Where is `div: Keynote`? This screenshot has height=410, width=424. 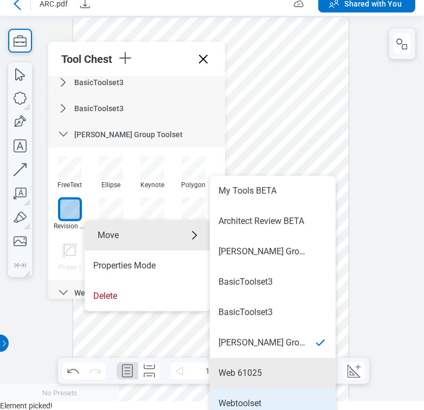
div: Keynote is located at coordinates (152, 185).